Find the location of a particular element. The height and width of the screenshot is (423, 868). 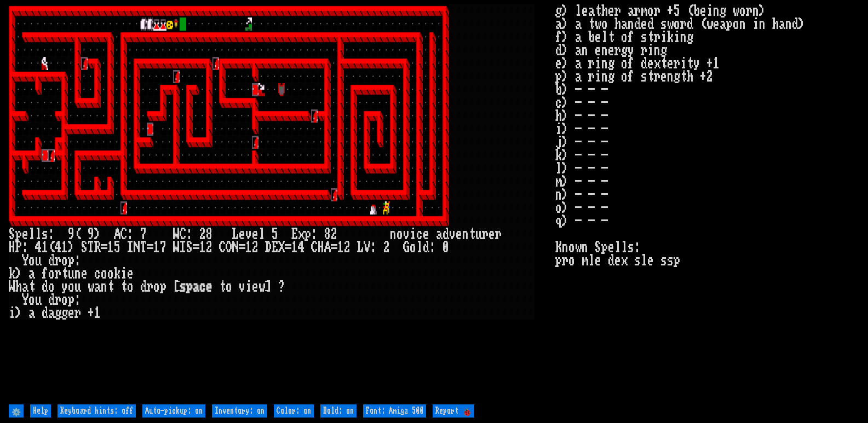

div: r is located at coordinates (150, 287).